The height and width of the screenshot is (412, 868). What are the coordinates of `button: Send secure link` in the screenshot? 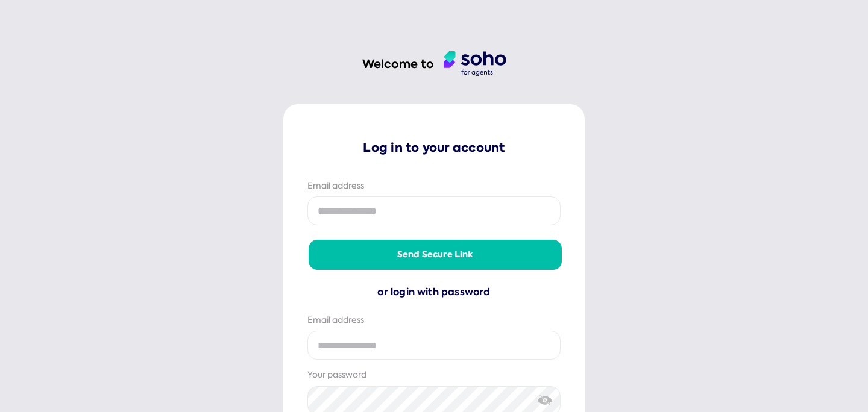 It's located at (435, 255).